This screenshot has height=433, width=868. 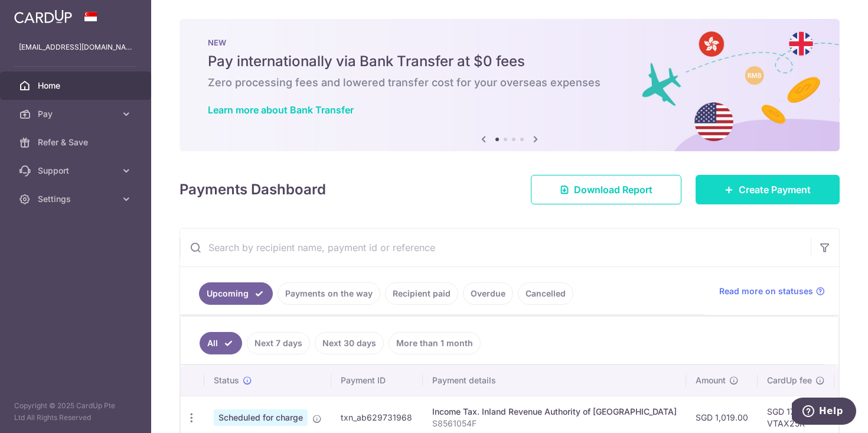 I want to click on a: Create Payment, so click(x=768, y=190).